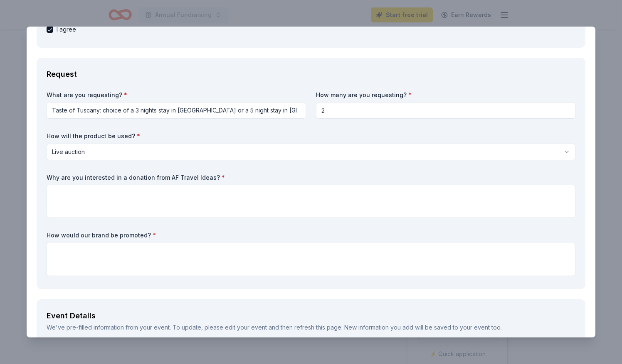  What do you see at coordinates (311, 178) in the screenshot?
I see `label: Why are you interested in a donation from AF Travel Ideas?` at bounding box center [311, 178].